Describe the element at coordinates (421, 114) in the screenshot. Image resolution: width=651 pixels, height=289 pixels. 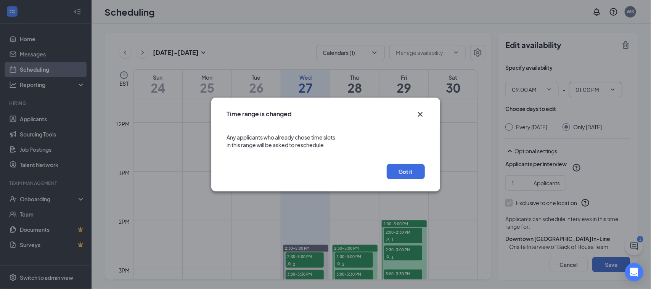
I see `button: Close` at that location.